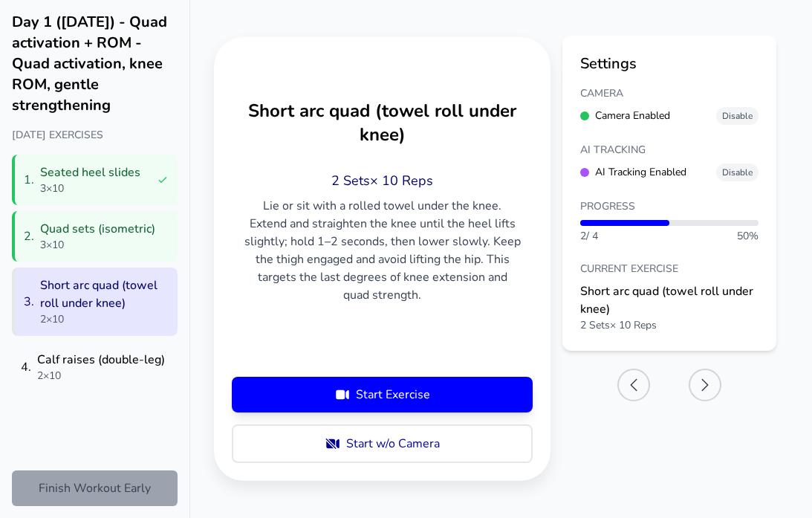  Describe the element at coordinates (382, 443) in the screenshot. I see `button: Start w/o Camera` at that location.